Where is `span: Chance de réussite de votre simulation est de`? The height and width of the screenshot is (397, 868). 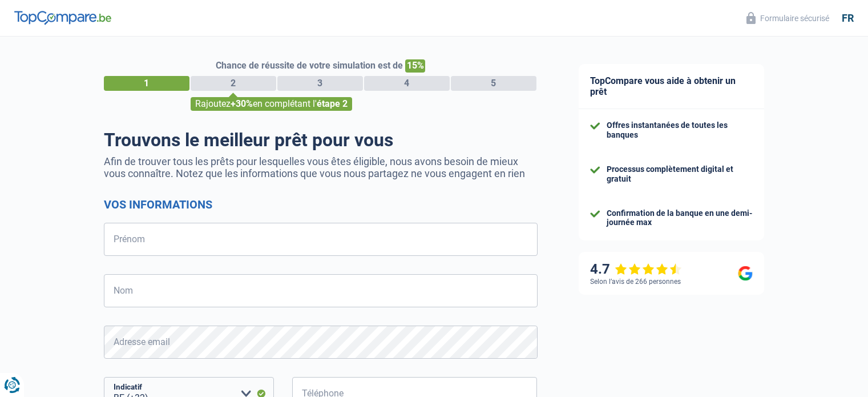 span: Chance de réussite de votre simulation est de is located at coordinates (309, 65).